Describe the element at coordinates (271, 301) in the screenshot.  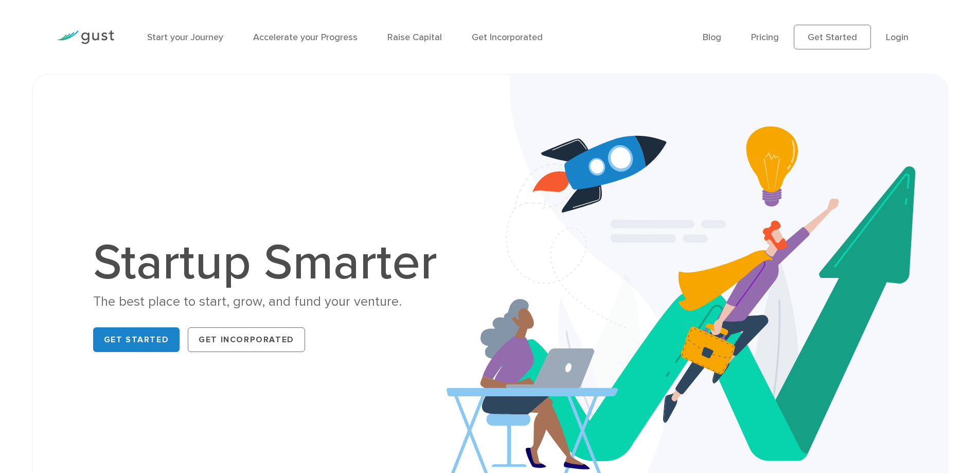
I see `div: The best place to start, grow, and fund your venture.` at that location.